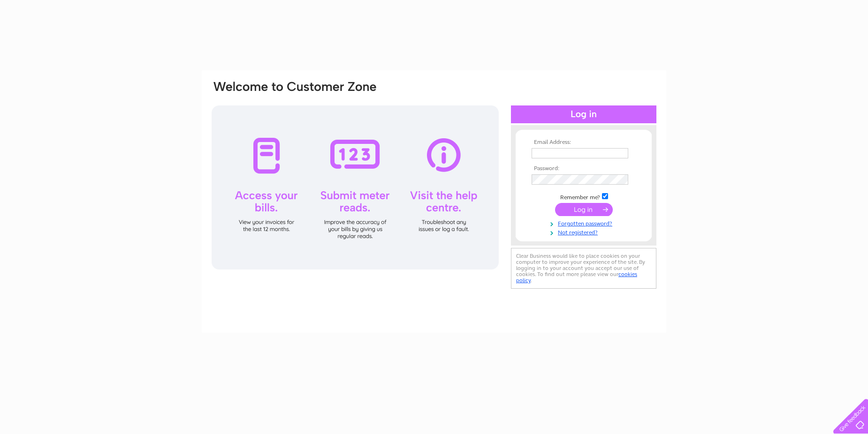 Image resolution: width=868 pixels, height=434 pixels. What do you see at coordinates (583, 209) in the screenshot?
I see `input: Submit` at bounding box center [583, 209].